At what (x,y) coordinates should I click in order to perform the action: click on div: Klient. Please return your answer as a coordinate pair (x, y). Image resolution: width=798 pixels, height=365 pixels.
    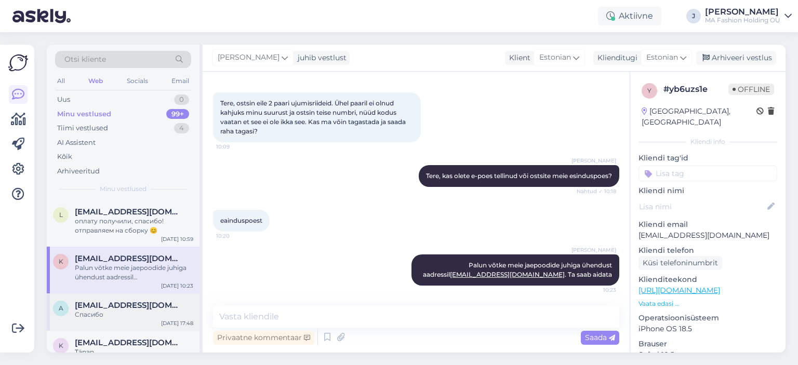
    Looking at the image, I should click on (517, 58).